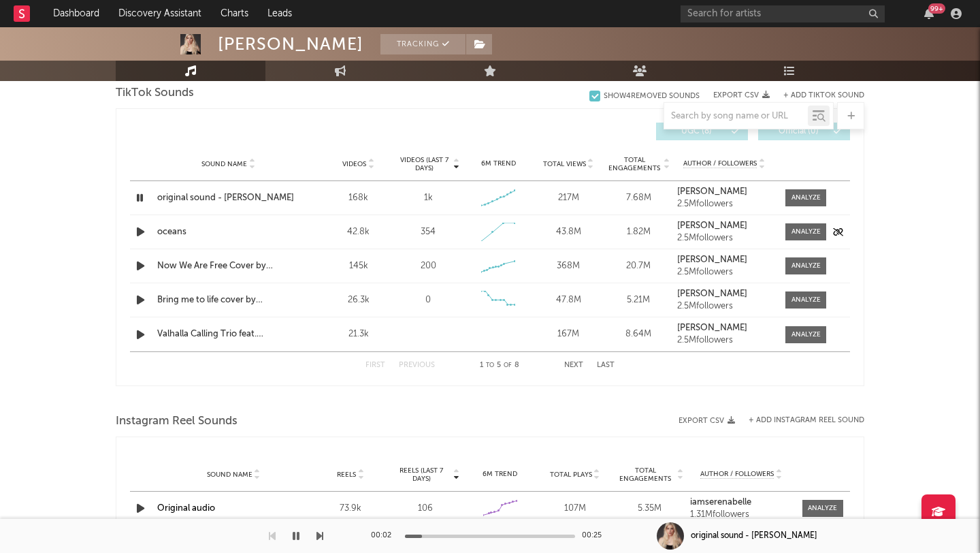  I want to click on span: UGC ( 8 ), so click(696, 132).